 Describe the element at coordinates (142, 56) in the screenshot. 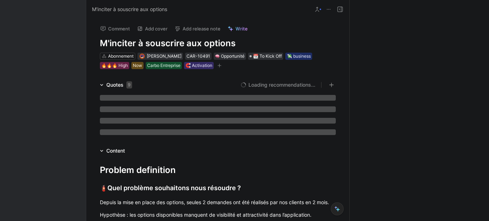

I see `img: avatar` at that location.